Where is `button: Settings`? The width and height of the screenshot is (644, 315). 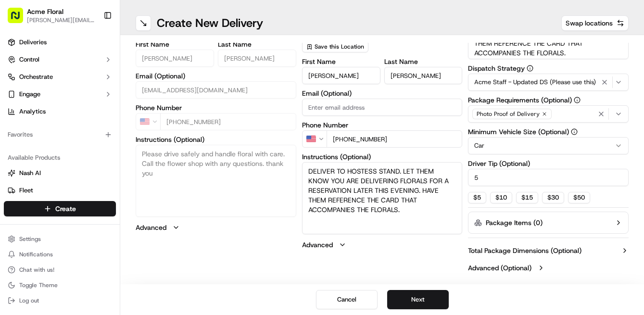 button: Settings is located at coordinates (60, 239).